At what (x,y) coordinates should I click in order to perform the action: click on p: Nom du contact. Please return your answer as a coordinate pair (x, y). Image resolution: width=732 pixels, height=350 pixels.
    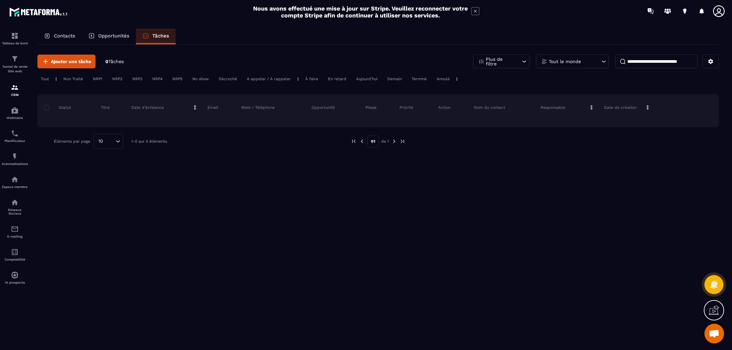
    Looking at the image, I should click on (490, 107).